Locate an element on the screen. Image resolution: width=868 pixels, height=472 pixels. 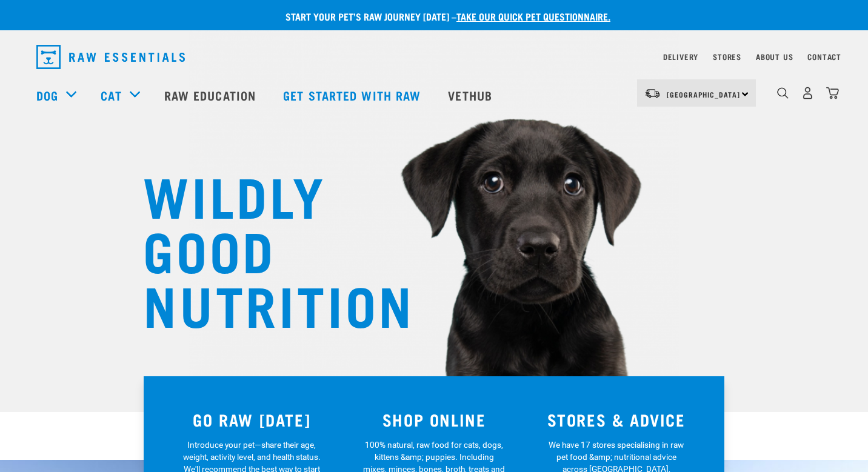
img: van-moving.png is located at coordinates (652, 93).